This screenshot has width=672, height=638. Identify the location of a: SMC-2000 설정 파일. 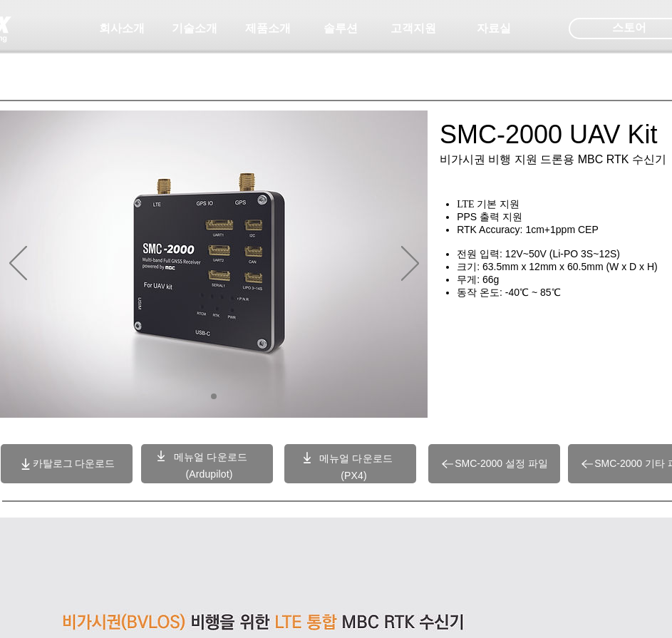
(494, 463).